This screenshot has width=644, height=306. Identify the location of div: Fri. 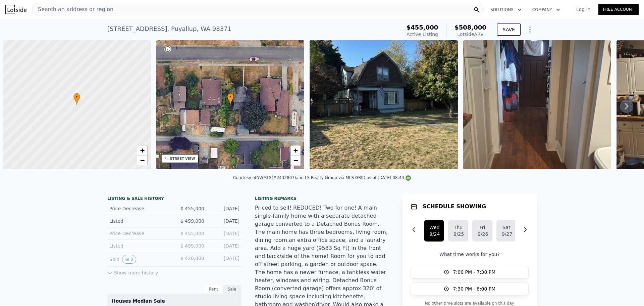
(482, 227).